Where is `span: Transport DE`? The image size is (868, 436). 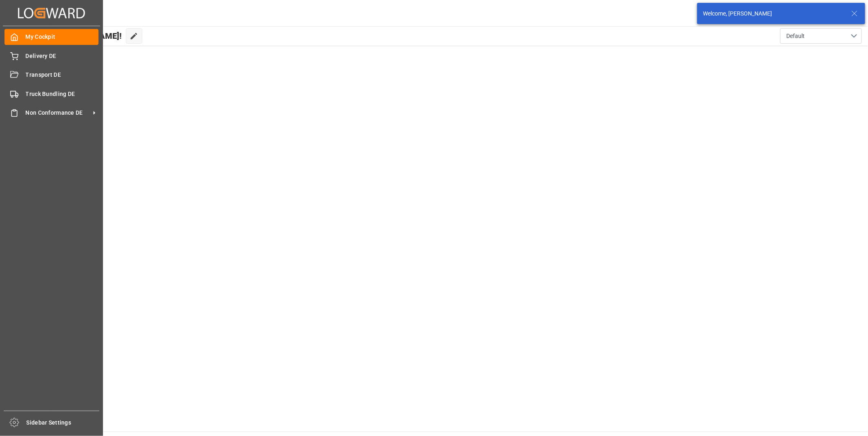
span: Transport DE is located at coordinates (62, 75).